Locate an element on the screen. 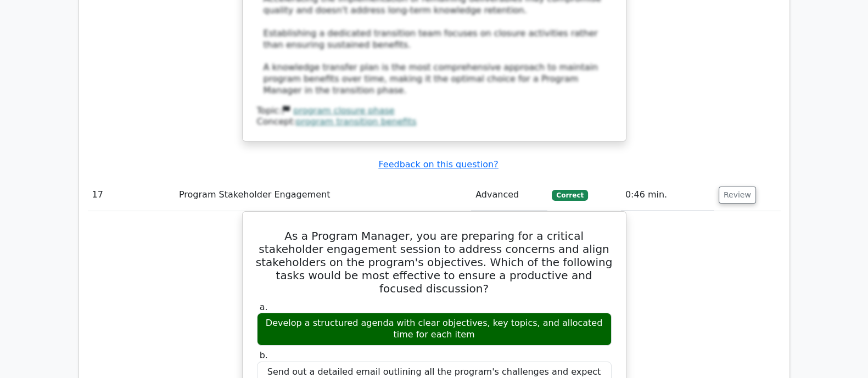 This screenshot has height=378, width=868. span: Correct is located at coordinates (569, 195).